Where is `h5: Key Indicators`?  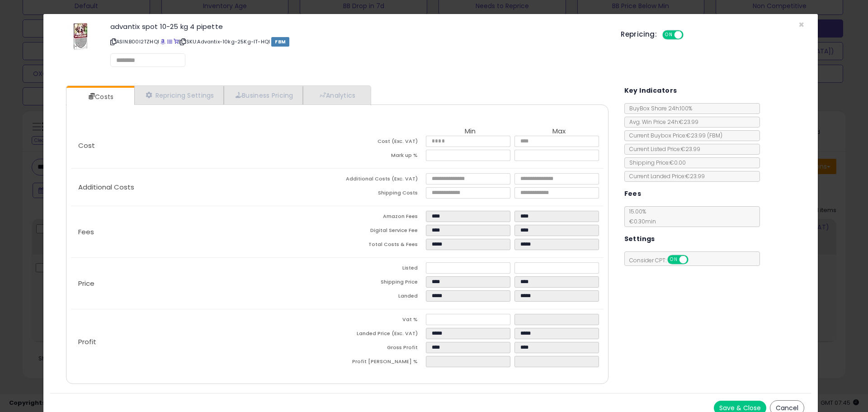
h5: Key Indicators is located at coordinates (650, 90).